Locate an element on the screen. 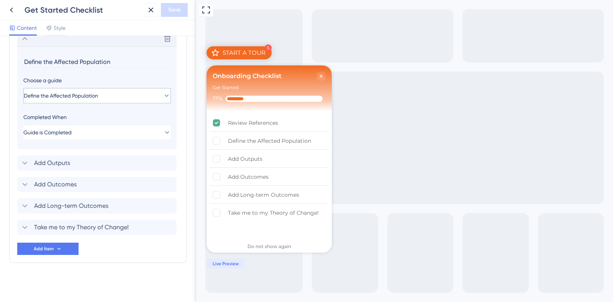  div: Add Outputs is incomplete. is located at coordinates (73, 159).